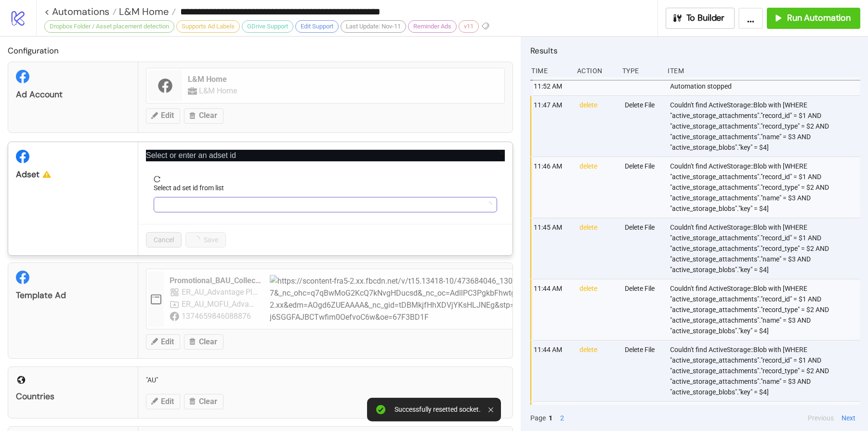  Describe the element at coordinates (110, 27) in the screenshot. I see `div: Dropbox Folder / Asset placement detection` at that location.